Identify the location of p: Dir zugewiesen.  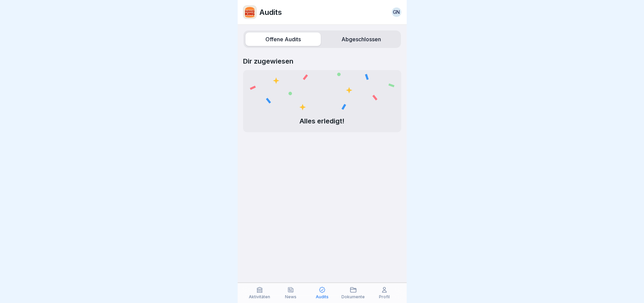
(322, 61).